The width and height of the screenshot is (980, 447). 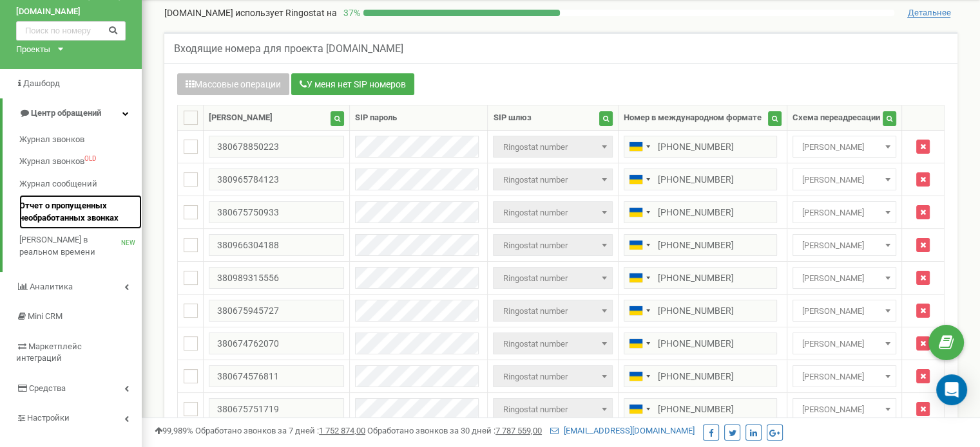 What do you see at coordinates (952, 390) in the screenshot?
I see `div: Open Intercom Messenger` at bounding box center [952, 390].